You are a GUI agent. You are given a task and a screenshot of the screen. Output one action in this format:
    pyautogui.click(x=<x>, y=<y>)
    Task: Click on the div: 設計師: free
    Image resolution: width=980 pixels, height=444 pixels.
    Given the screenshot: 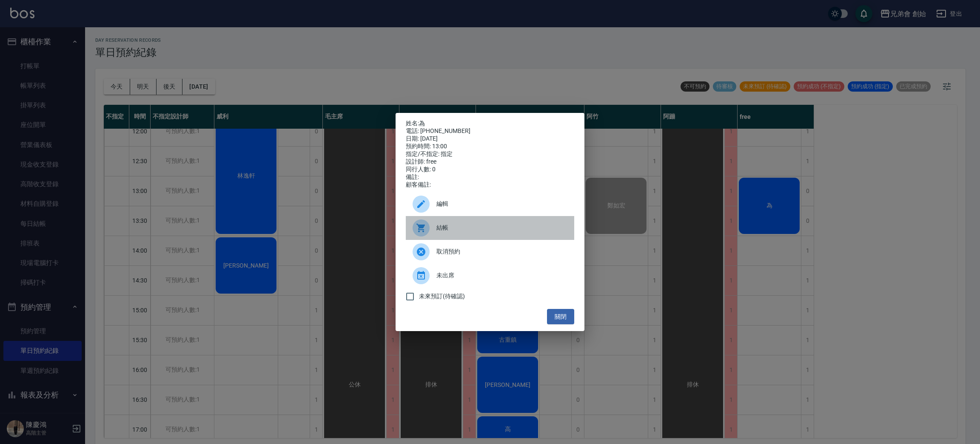 What is the action you would take?
    pyautogui.click(x=490, y=162)
    